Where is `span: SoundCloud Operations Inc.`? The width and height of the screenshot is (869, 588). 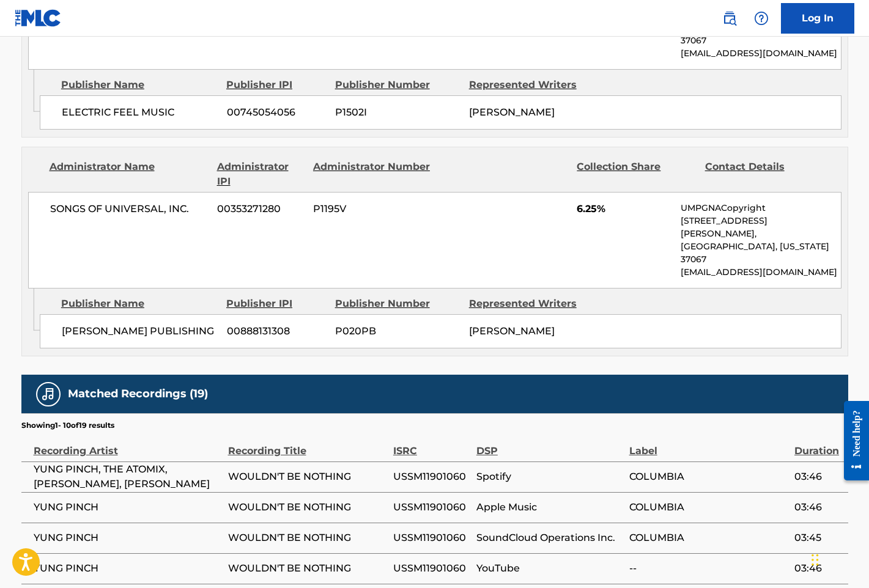 span: SoundCloud Operations Inc. is located at coordinates (550, 538).